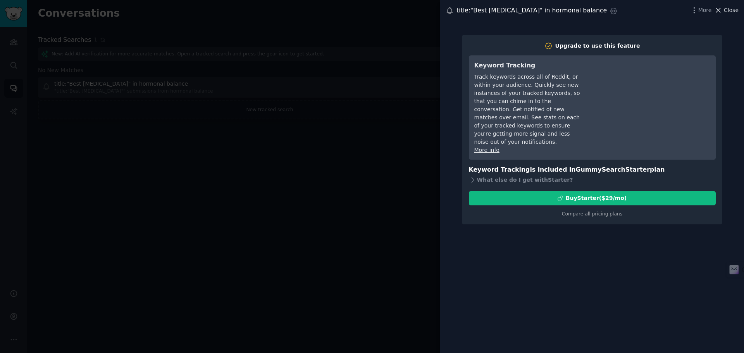  I want to click on a: Compare all pricing plans, so click(592, 214).